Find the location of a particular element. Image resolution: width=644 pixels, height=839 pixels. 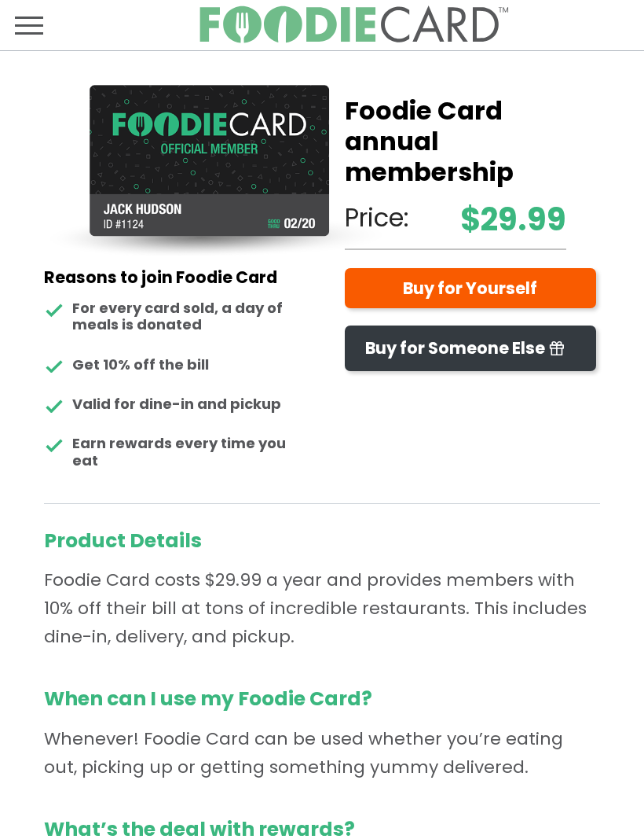

strong: When can I use my Foodie Card? is located at coordinates (322, 699).